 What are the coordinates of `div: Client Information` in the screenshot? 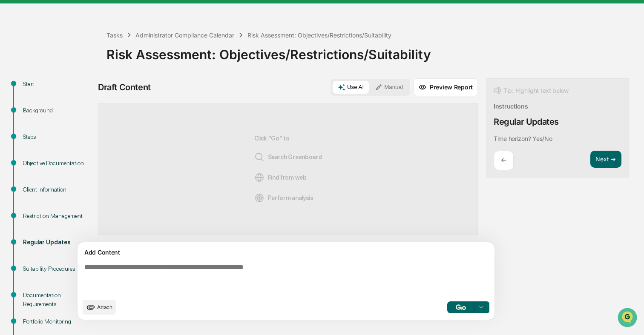 It's located at (58, 189).